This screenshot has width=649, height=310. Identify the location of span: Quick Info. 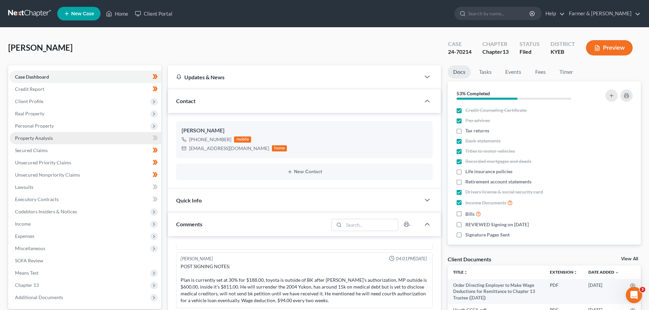
(189, 200).